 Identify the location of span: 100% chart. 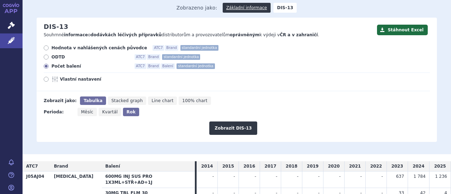
(195, 101).